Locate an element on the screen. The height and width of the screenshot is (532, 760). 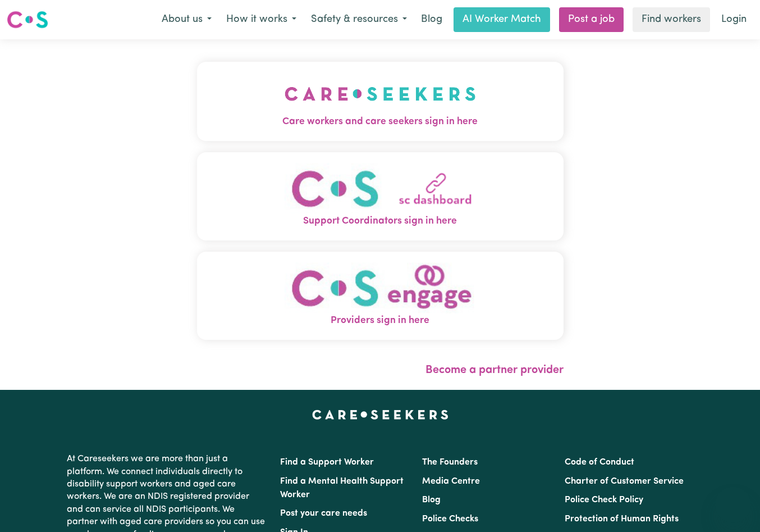
a: Careseekers home page is located at coordinates (380, 415).